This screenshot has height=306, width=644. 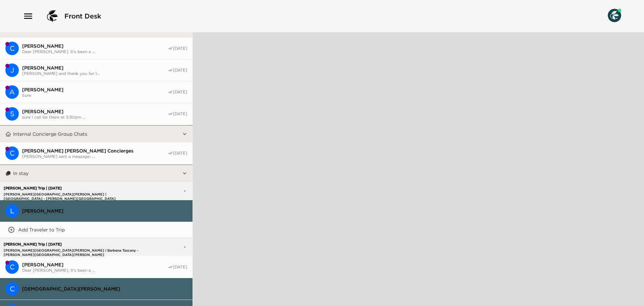 I want to click on button: Internal Concierge Group Chats, so click(x=97, y=134).